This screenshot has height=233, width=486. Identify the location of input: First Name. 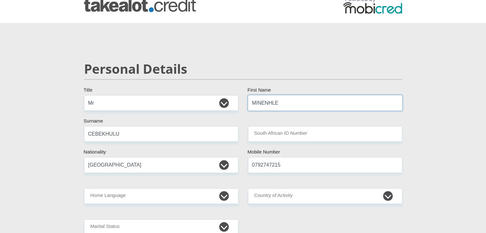
(325, 103).